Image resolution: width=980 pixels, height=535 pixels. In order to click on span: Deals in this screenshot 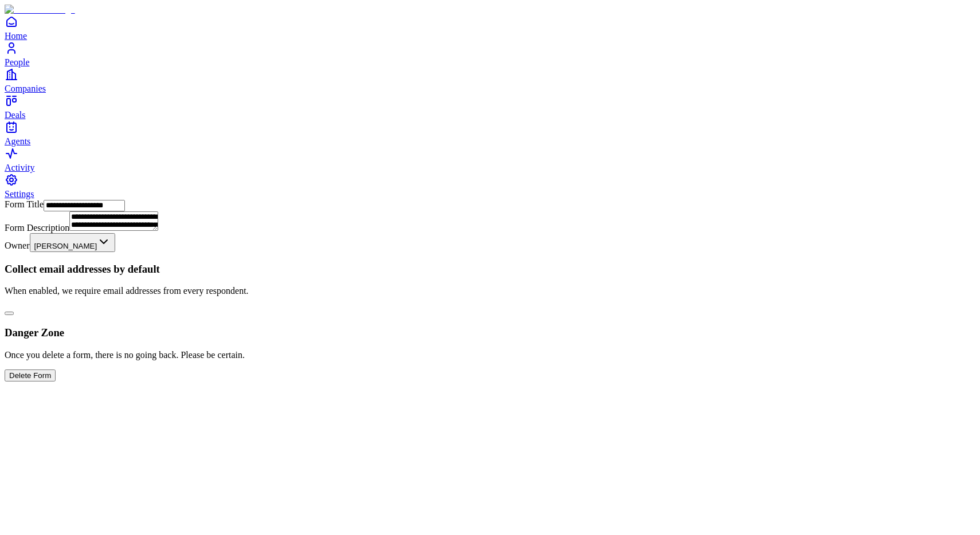, I will do `click(14, 115)`.